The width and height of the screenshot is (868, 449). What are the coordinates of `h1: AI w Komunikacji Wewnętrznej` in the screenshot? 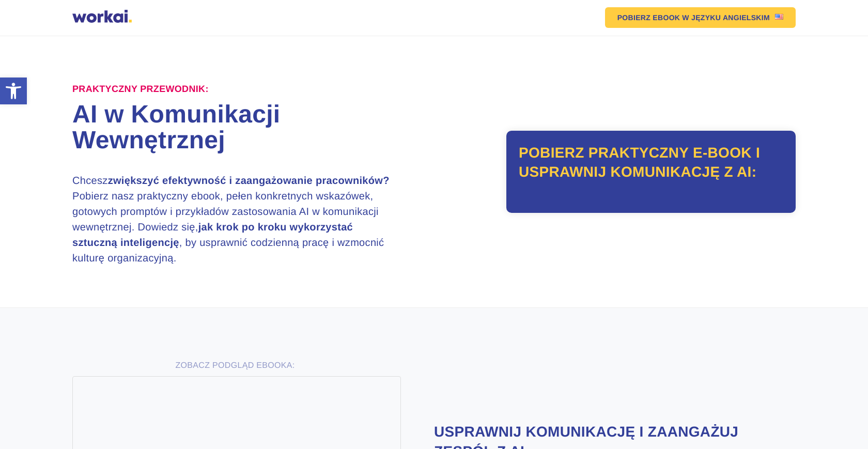 It's located at (253, 127).